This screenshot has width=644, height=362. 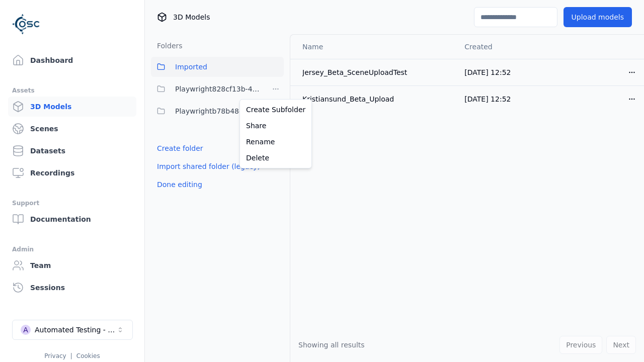 I want to click on a: Create Subfolder, so click(x=275, y=110).